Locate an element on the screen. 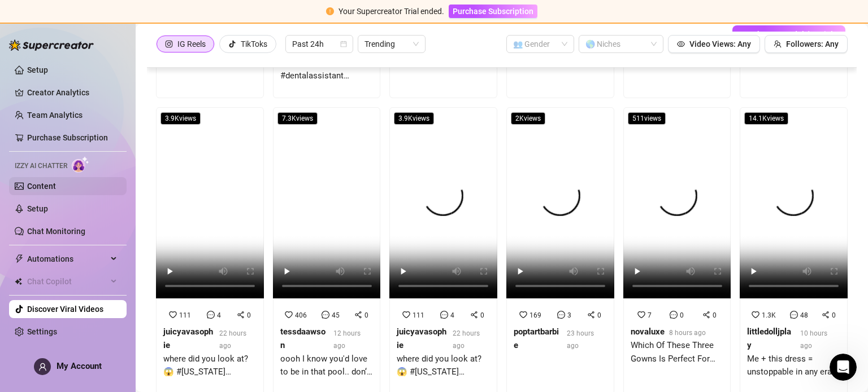  span: 8 hours ago is located at coordinates (687, 333).